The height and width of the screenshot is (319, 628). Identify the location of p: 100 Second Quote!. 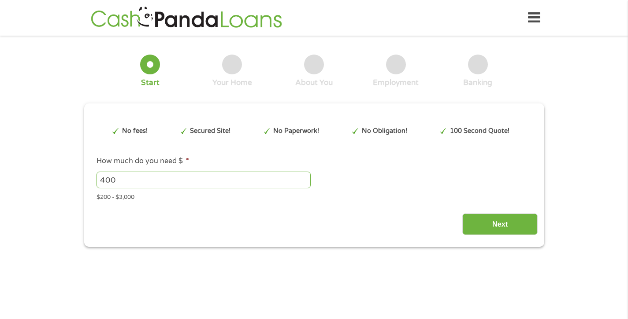
(479, 131).